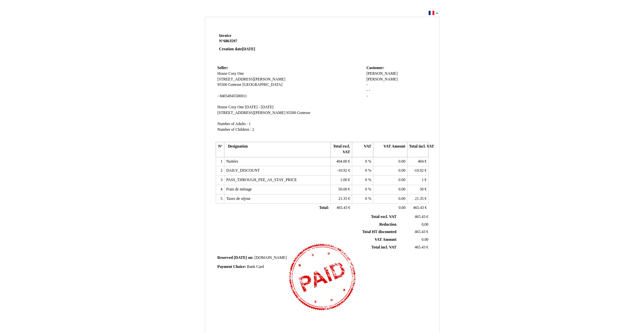 This screenshot has width=644, height=333. I want to click on span: 1, so click(422, 180).